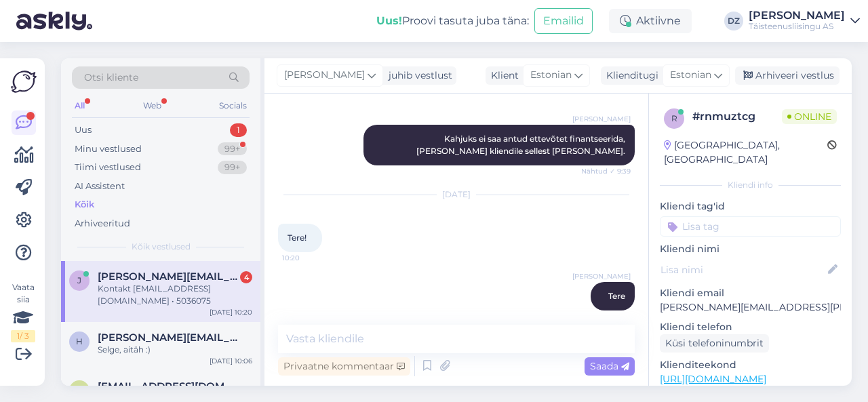  Describe the element at coordinates (23, 336) in the screenshot. I see `div: 1 / 3` at that location.